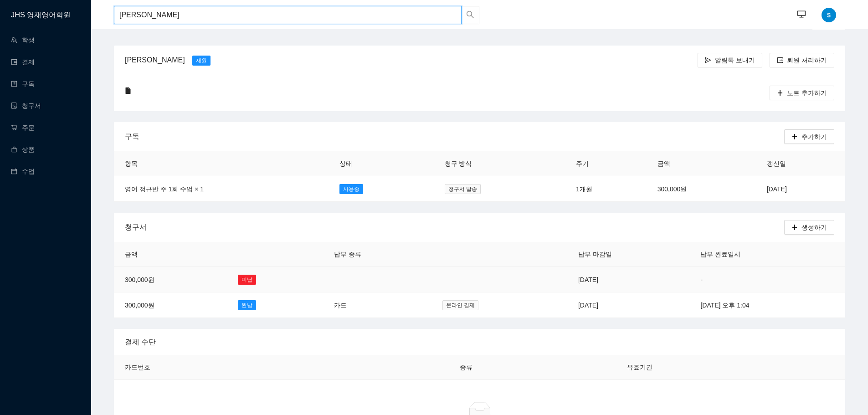 Image resolution: width=868 pixels, height=415 pixels. What do you see at coordinates (23, 62) in the screenshot?
I see `a: wallet결제` at bounding box center [23, 62].